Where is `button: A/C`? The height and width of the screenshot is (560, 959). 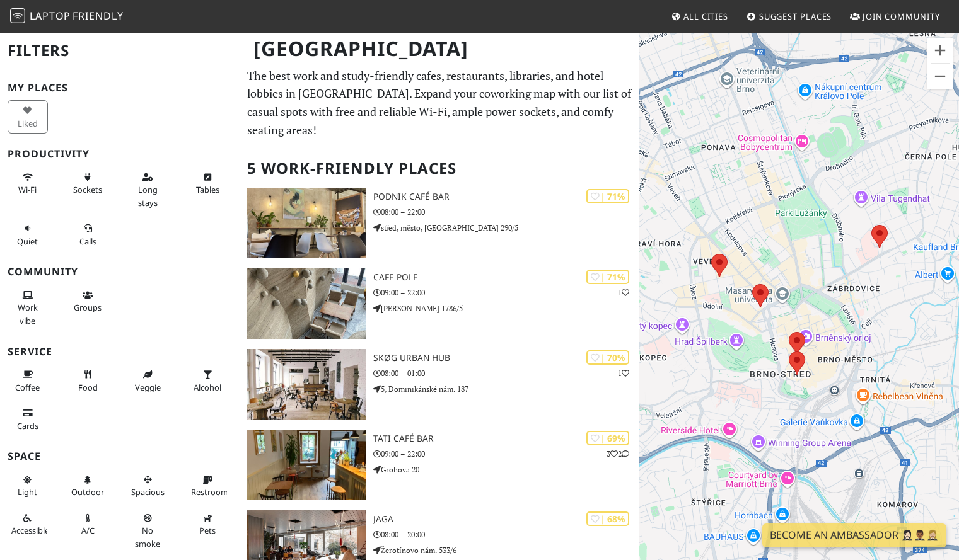 button: A/C is located at coordinates (88, 525).